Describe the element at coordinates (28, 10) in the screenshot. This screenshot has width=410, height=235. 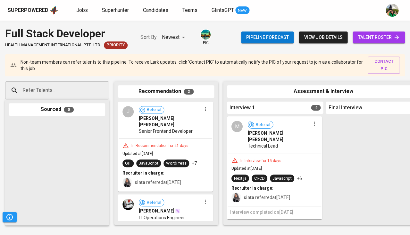
I see `div: Superpowered` at that location.